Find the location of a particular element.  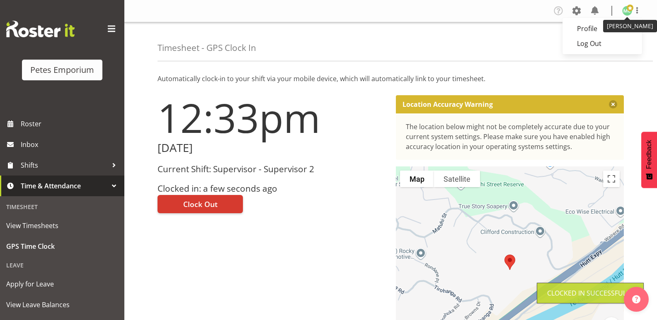

h3: Clocked in: a few seconds ago is located at coordinates (271, 189).